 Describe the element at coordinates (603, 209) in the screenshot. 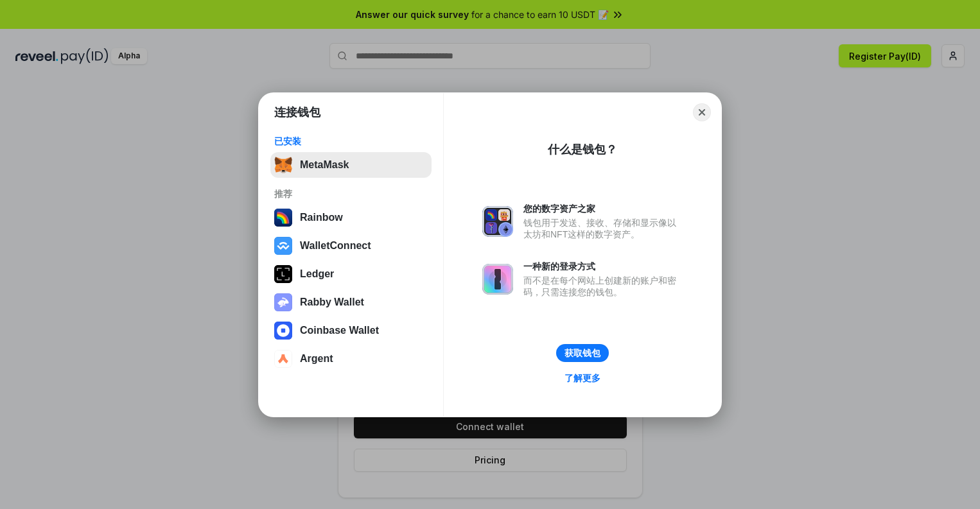

I see `div: 您的数字资产之家` at that location.